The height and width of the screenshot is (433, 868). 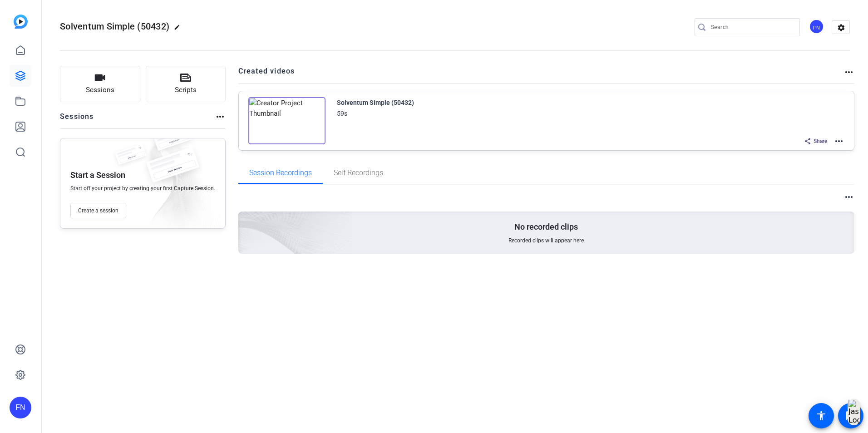 What do you see at coordinates (541, 75) in the screenshot?
I see `h2: Created videos` at bounding box center [541, 75].